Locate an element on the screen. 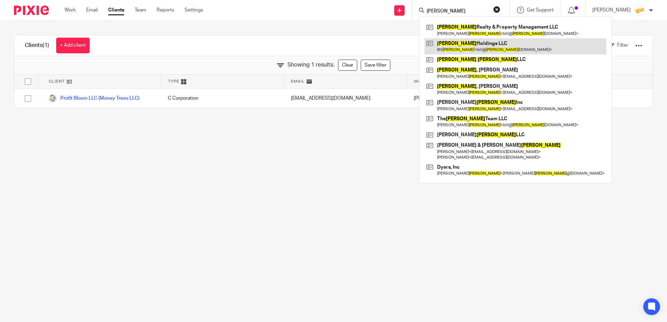 The height and width of the screenshot is (322, 667). a: Settings is located at coordinates (193, 10).